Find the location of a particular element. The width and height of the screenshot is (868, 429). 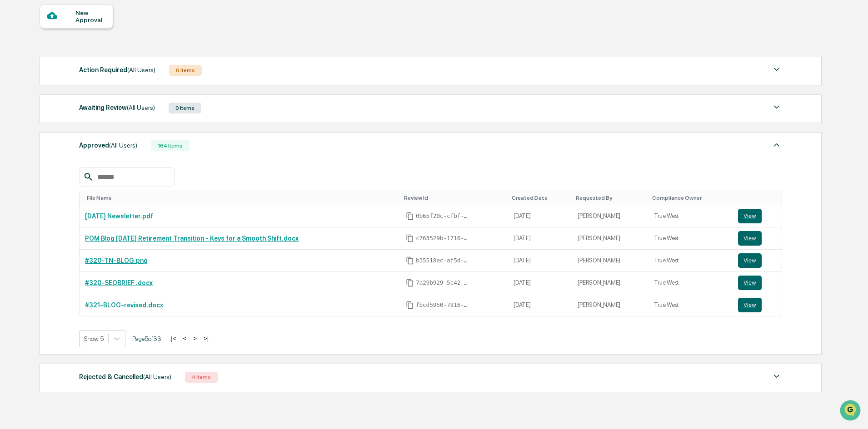

div: Awaiting Review is located at coordinates (116, 107).